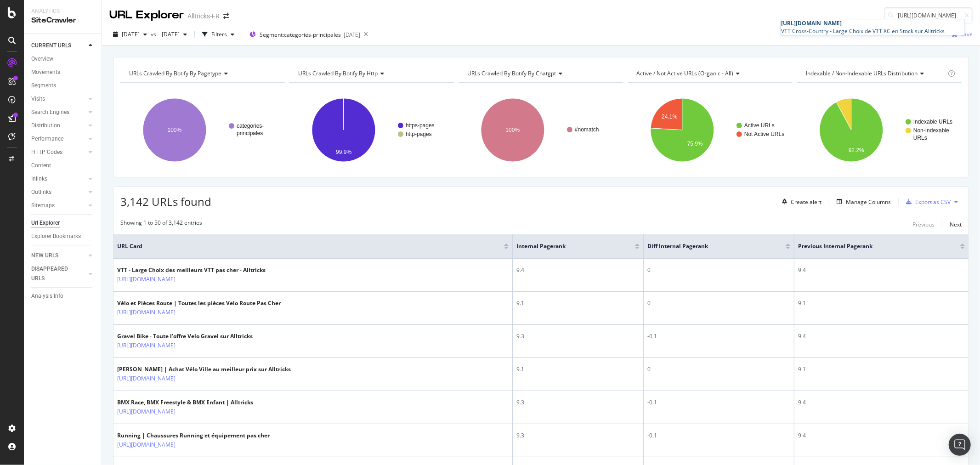 The height and width of the screenshot is (465, 980). What do you see at coordinates (50, 112) in the screenshot?
I see `div: Search Engines` at bounding box center [50, 112].